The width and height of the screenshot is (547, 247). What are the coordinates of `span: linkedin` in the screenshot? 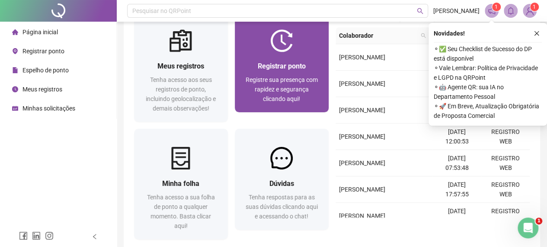 It's located at (36, 235).